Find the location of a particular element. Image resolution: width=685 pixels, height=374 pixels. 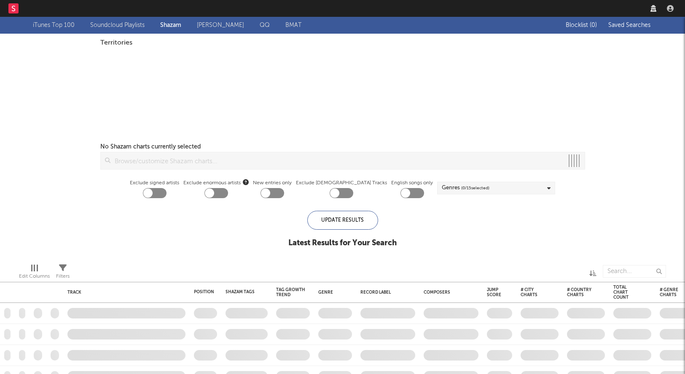

span: Exclude enormous artists is located at coordinates (216, 183).